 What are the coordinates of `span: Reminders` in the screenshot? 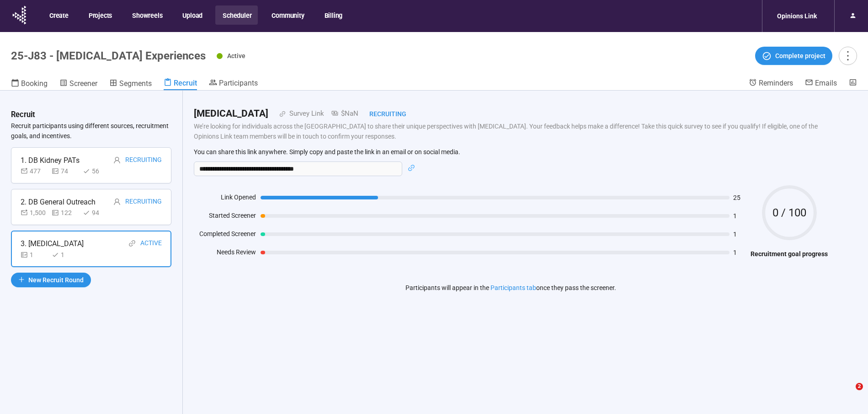 It's located at (776, 83).